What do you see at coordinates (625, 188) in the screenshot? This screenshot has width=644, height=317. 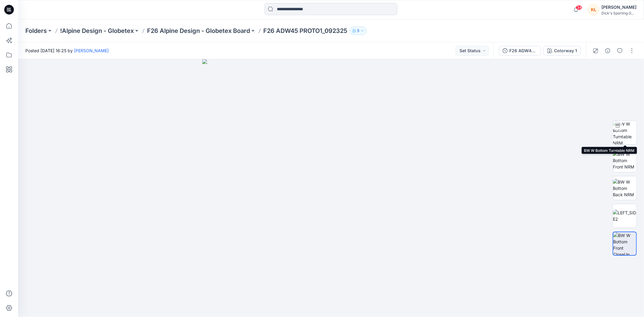 I see `img: BW W Bottom Back NRM` at bounding box center [625, 188].